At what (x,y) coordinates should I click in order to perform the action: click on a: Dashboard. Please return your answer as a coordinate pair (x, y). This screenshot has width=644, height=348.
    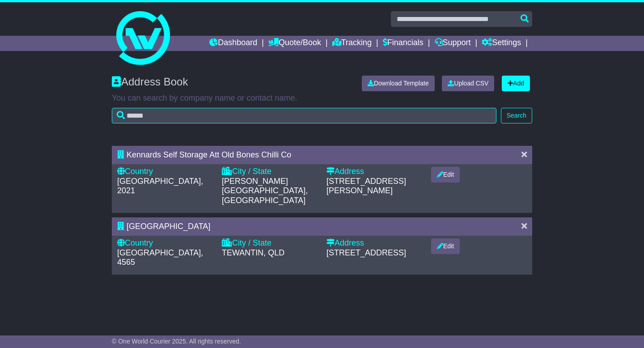
    Looking at the image, I should click on (233, 43).